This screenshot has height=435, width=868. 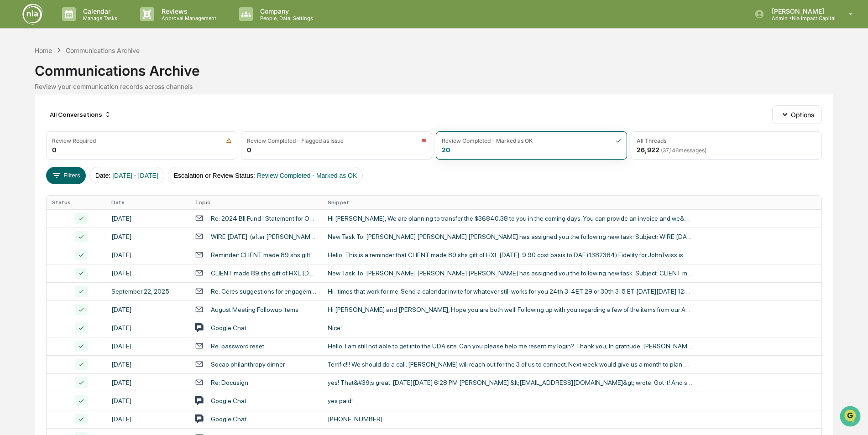 I want to click on th: Status, so click(x=76, y=203).